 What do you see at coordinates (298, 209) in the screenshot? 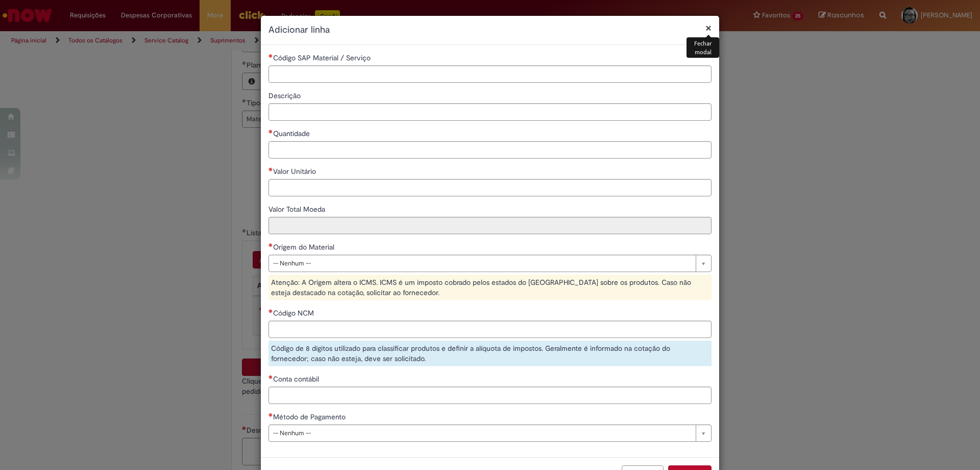
I see `span: Somente leitura - Valor Total Moeda` at bounding box center [298, 209].